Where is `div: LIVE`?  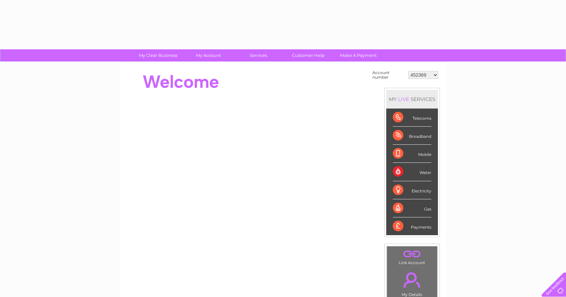
div: LIVE is located at coordinates (403, 99).